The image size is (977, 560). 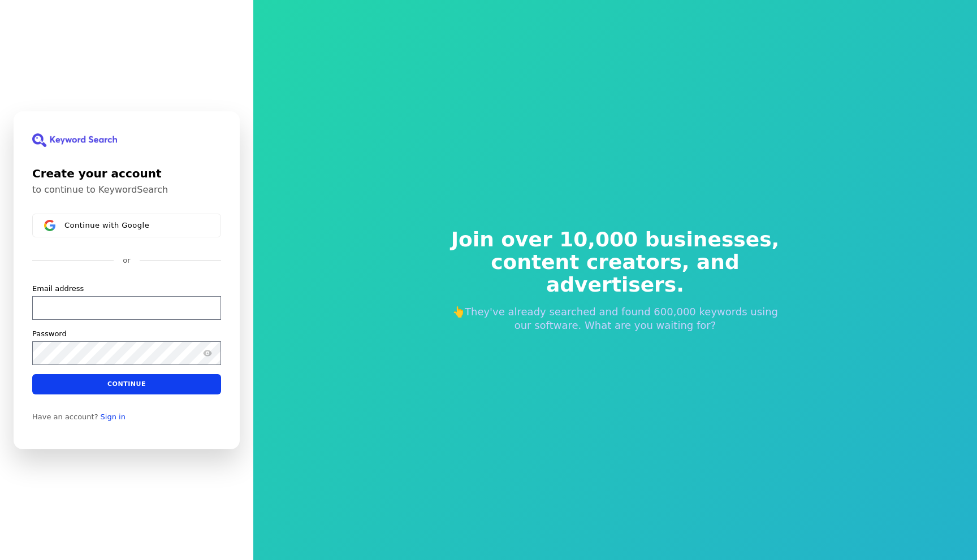 I want to click on button: Continue, so click(x=127, y=384).